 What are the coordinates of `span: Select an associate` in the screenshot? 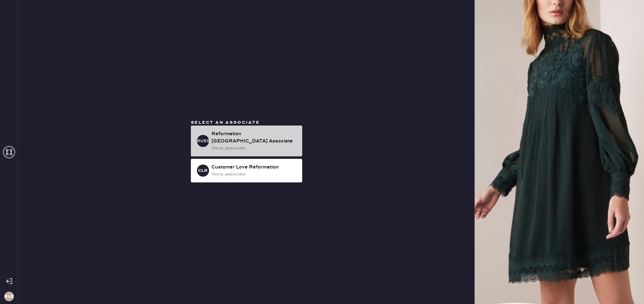 It's located at (226, 122).